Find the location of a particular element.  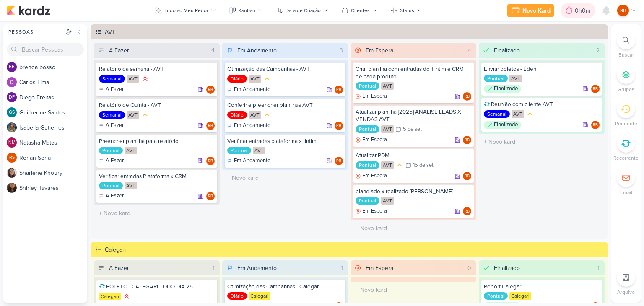

div: Reunião com cliente AVT is located at coordinates (542, 104).